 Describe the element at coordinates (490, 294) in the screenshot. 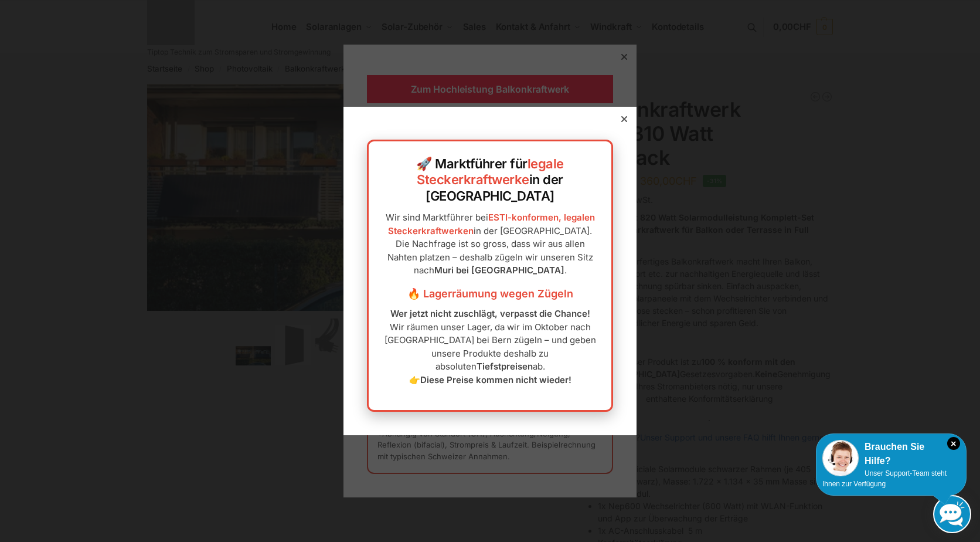

I see `h3: 🔥 Lagerräumung wegen Zügeln` at that location.